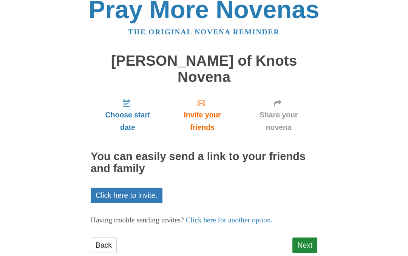 The width and height of the screenshot is (408, 256). What do you see at coordinates (279, 115) in the screenshot?
I see `a: Share your novena` at bounding box center [279, 115].